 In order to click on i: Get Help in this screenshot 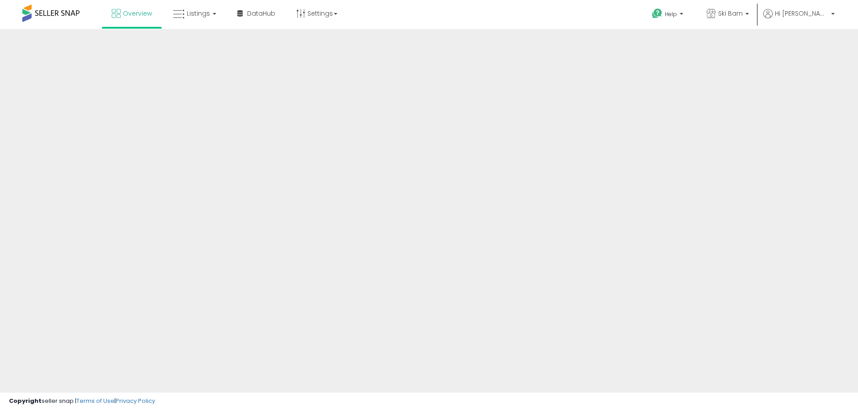, I will do `click(657, 13)`.